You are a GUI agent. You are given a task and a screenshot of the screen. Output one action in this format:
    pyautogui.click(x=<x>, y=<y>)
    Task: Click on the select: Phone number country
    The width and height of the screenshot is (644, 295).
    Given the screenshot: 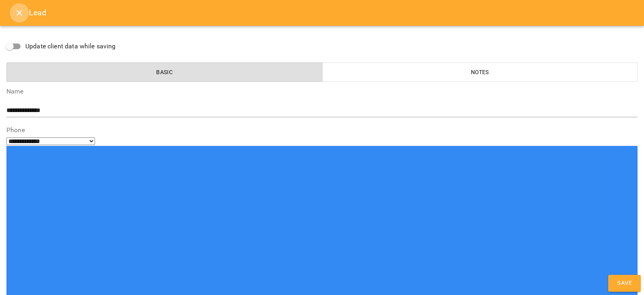 What is the action you would take?
    pyautogui.click(x=51, y=141)
    